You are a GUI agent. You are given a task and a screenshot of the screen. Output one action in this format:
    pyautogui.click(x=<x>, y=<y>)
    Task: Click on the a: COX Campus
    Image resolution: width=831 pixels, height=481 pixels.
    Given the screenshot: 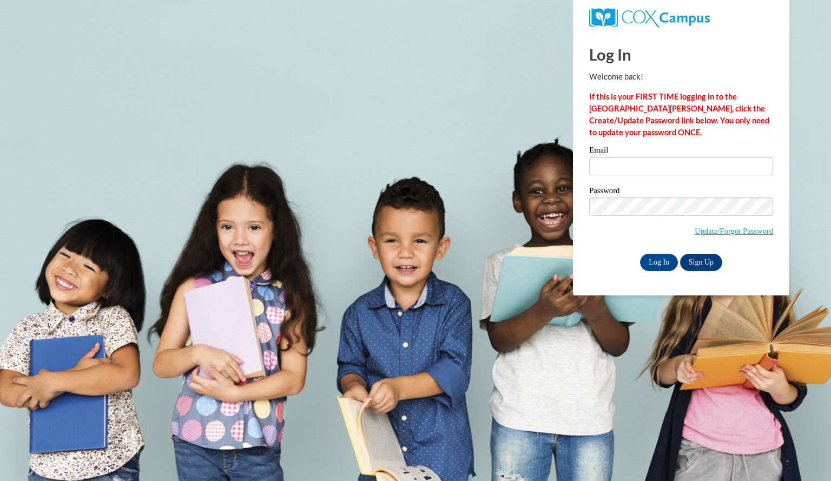 What is the action you would take?
    pyautogui.click(x=649, y=17)
    